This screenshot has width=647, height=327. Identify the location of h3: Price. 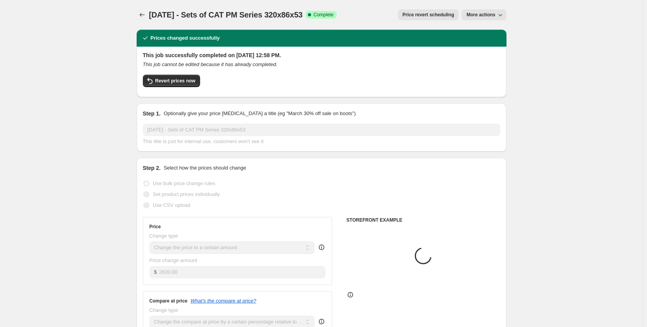
(155, 227).